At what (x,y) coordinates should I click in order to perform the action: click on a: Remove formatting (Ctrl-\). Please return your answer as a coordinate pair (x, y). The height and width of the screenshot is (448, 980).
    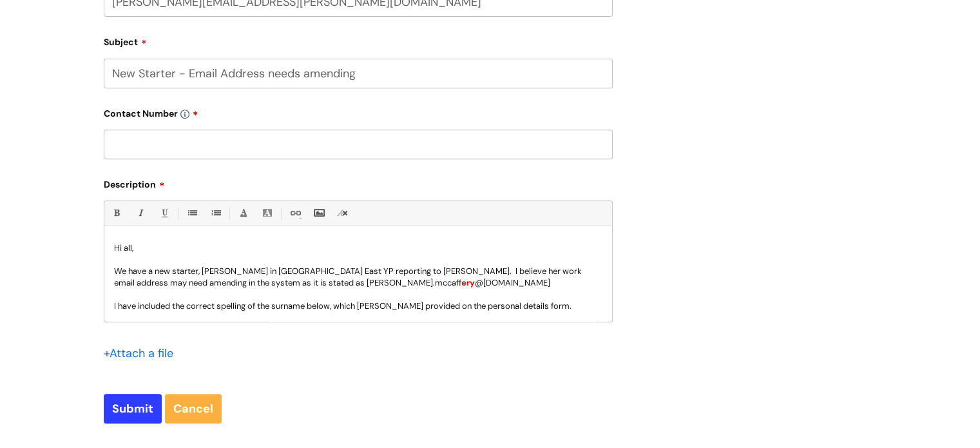
    Looking at the image, I should click on (342, 212).